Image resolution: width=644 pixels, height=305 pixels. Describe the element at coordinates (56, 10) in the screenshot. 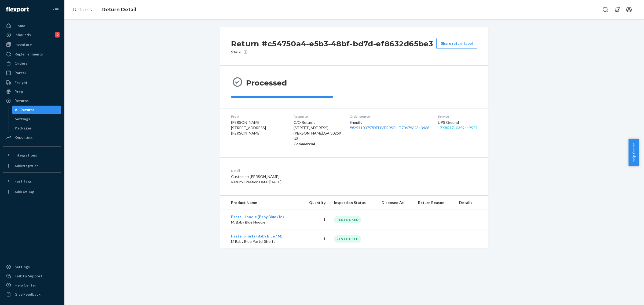

I see `button: Close Navigation` at that location.